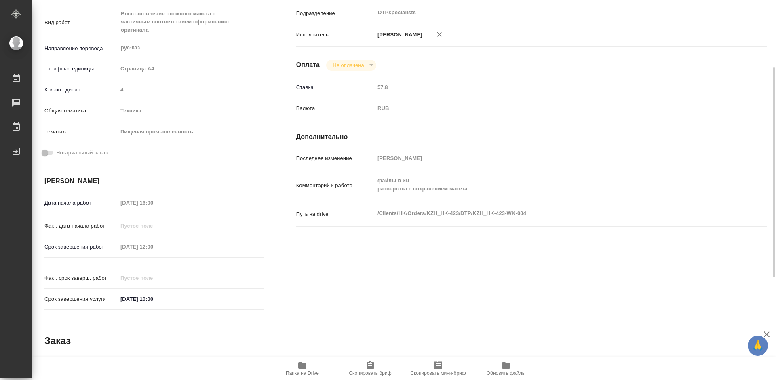 The image size is (776, 380). What do you see at coordinates (335, 87) in the screenshot?
I see `p: Ставка` at bounding box center [335, 87].